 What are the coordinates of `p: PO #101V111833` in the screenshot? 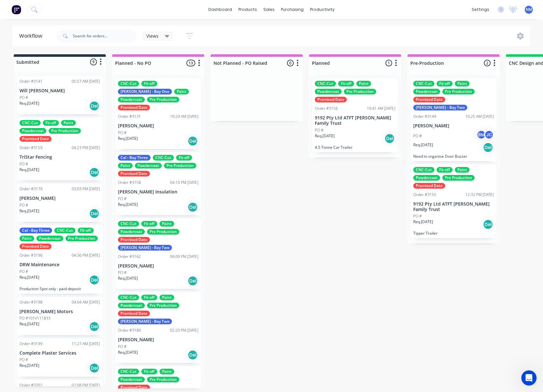 It's located at (35, 318).